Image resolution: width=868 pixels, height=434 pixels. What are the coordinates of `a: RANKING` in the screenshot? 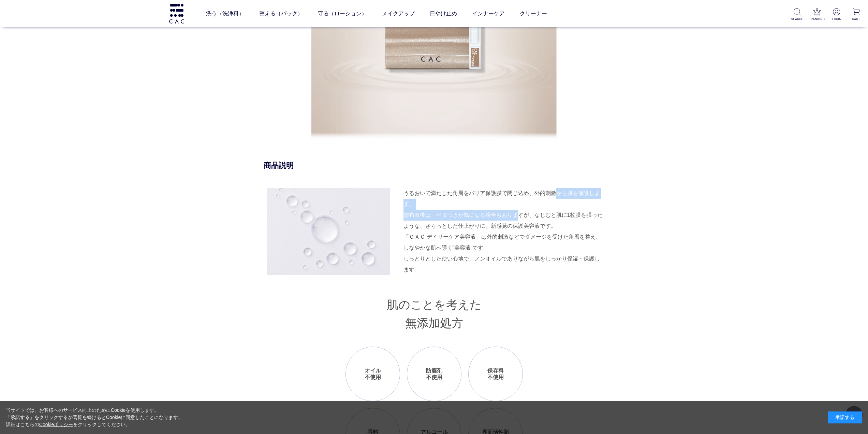 It's located at (816, 15).